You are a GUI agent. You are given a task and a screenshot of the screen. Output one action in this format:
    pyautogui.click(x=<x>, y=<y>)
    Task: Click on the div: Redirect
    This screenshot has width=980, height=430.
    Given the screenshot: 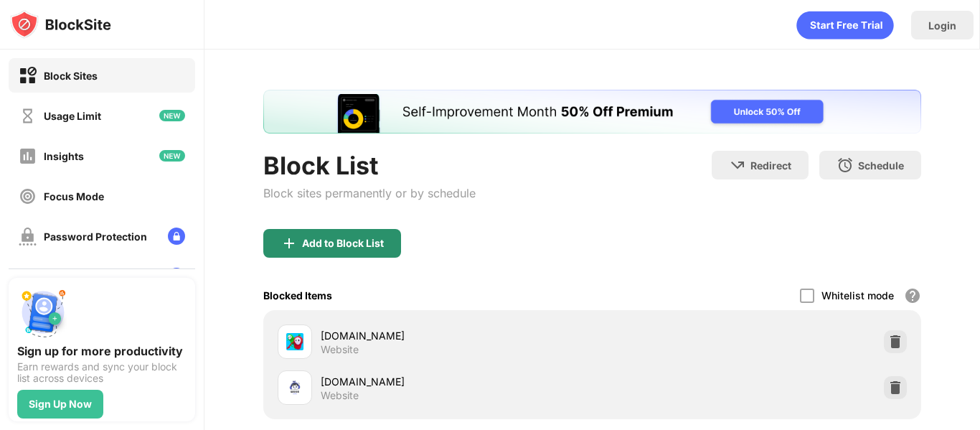 What is the action you would take?
    pyautogui.click(x=770, y=165)
    